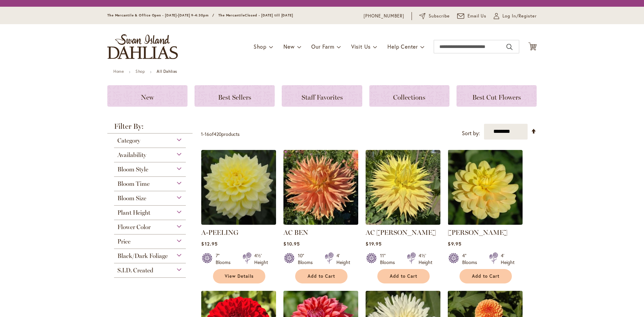 The height and width of the screenshot is (317, 644). What do you see at coordinates (167, 71) in the screenshot?
I see `strong: All Dahlias` at bounding box center [167, 71].